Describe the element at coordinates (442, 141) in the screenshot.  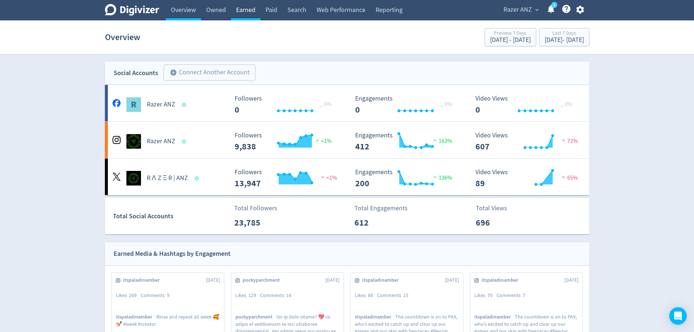
I see `span: 163%` at that location.